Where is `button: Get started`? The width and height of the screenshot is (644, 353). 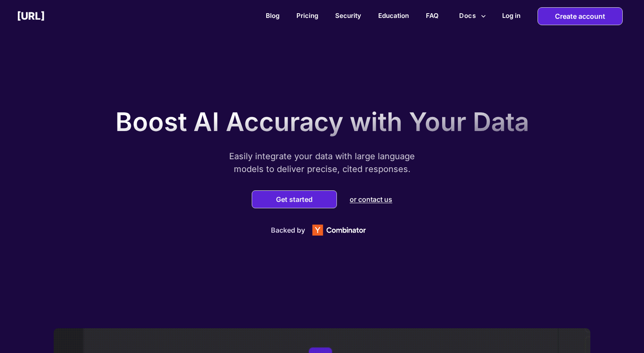 button: Get started is located at coordinates (295, 199).